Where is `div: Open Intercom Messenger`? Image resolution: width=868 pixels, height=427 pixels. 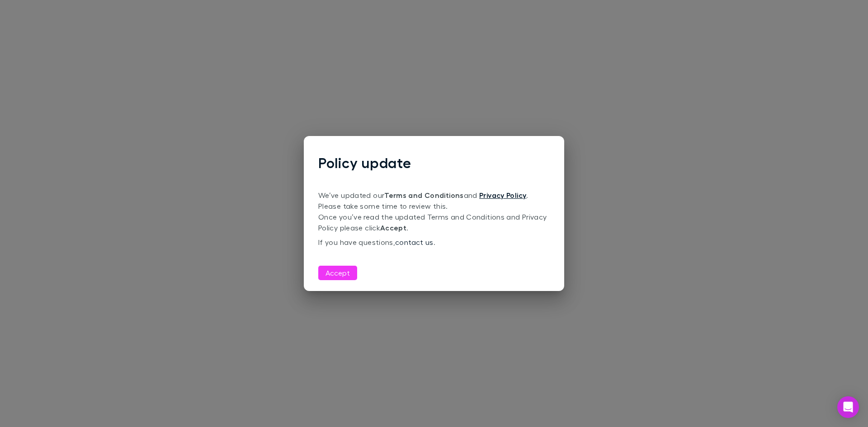 div: Open Intercom Messenger is located at coordinates (848, 407).